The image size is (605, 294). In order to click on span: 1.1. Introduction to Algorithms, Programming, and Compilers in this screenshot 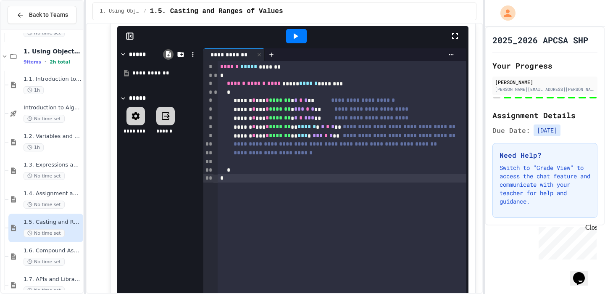, I will do `click(53, 79)`.